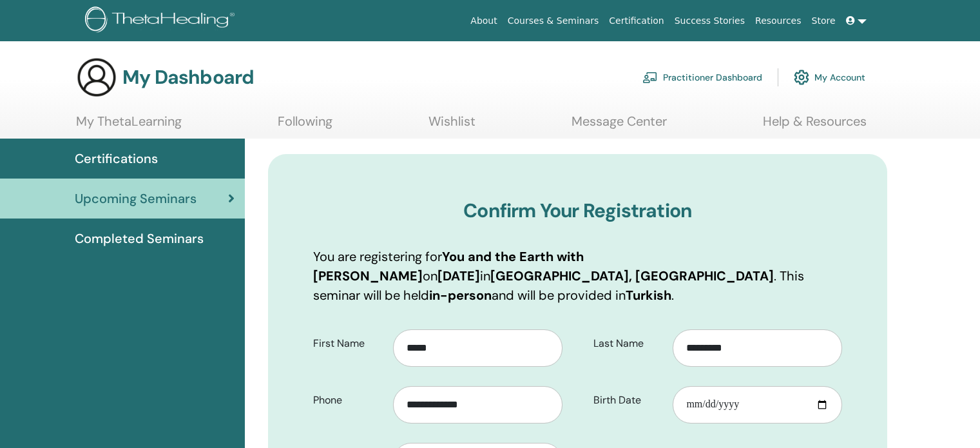 Image resolution: width=980 pixels, height=448 pixels. What do you see at coordinates (161, 21) in the screenshot?
I see `img: logo.png` at bounding box center [161, 21].